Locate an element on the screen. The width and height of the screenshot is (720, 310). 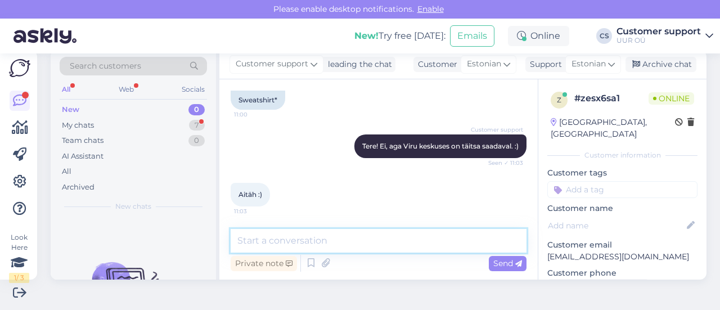
span: Online is located at coordinates (671, 98).